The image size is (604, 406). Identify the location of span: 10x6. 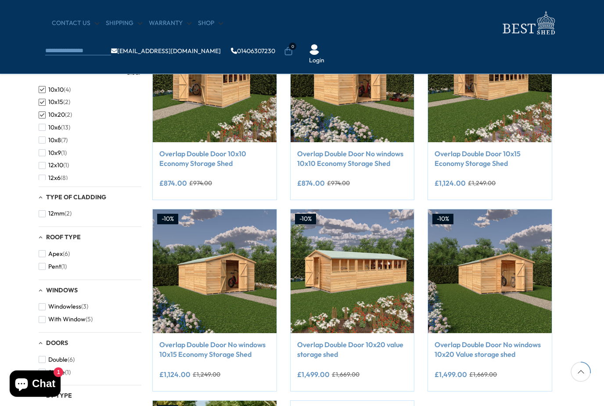
(54, 127).